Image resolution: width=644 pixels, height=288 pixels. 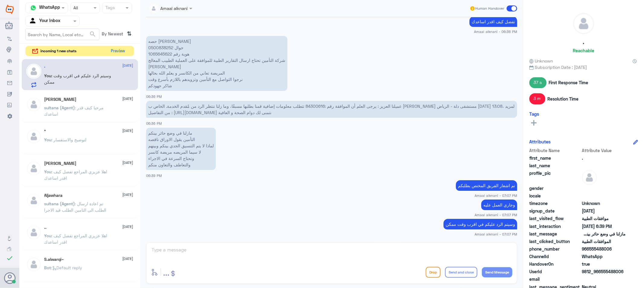 I want to click on h5: S.alwarqi~, so click(x=55, y=259).